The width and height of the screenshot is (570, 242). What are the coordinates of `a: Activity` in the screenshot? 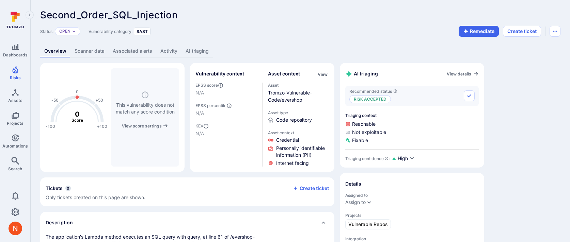 It's located at (169, 51).